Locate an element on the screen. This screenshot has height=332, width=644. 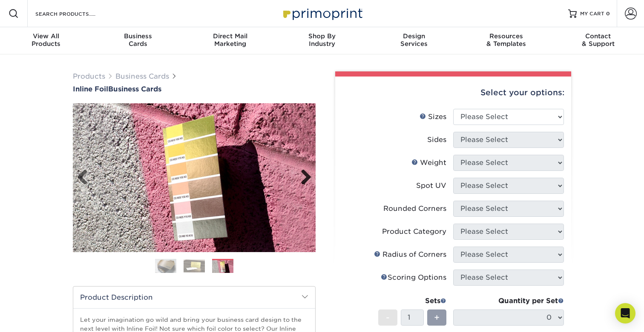
div: & Templates is located at coordinates (506, 40).